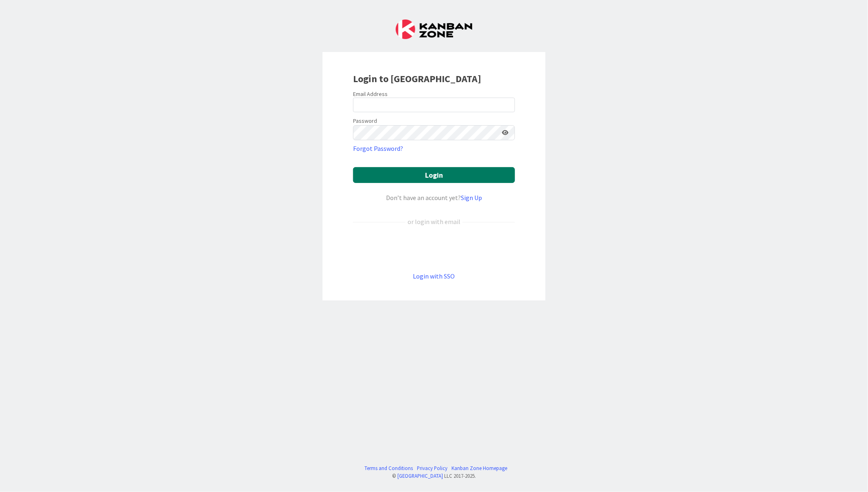 This screenshot has width=868, height=492. I want to click on a: Sign Up, so click(472, 198).